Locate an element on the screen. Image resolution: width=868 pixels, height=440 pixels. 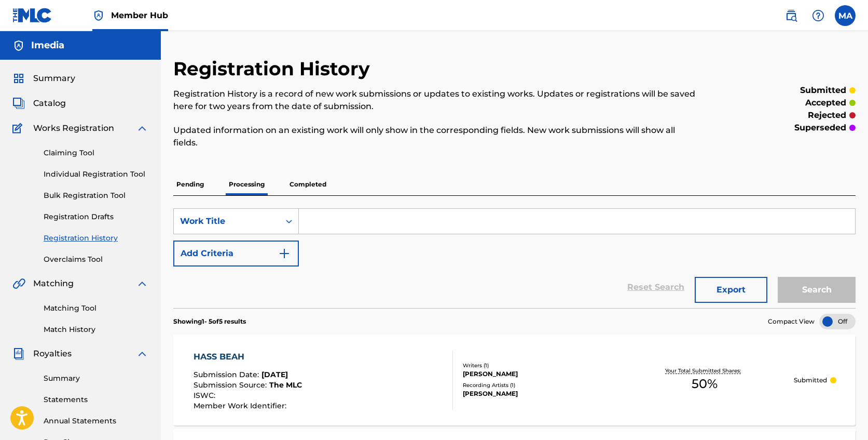
a: Matching Tool is located at coordinates (96, 308).